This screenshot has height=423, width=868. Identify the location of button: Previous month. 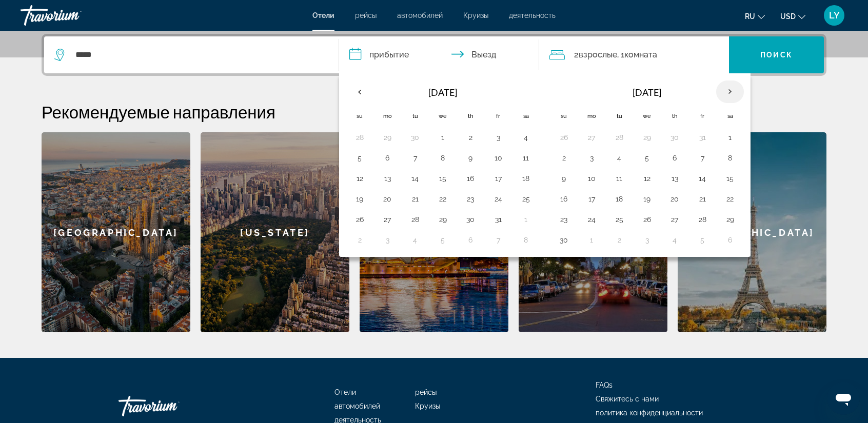
(360, 92).